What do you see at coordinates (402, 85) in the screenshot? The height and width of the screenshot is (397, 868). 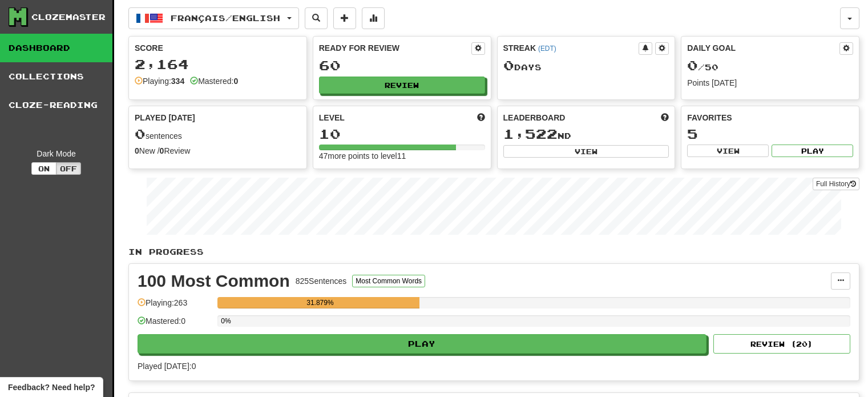 I see `button: Review` at bounding box center [402, 85].